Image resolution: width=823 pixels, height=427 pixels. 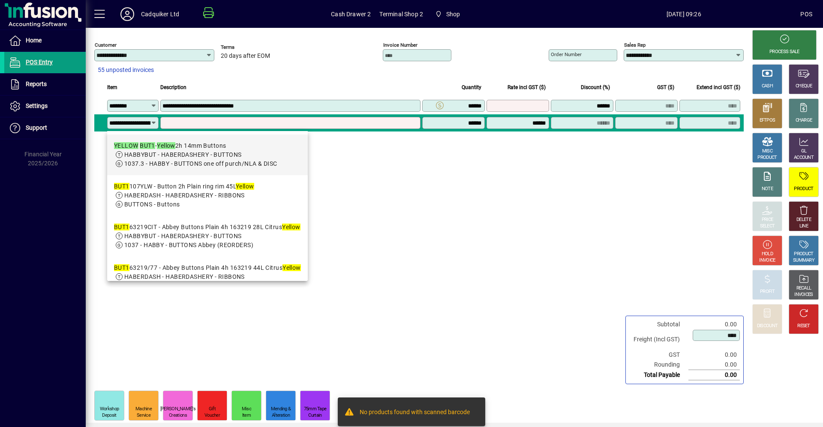 What do you see at coordinates (36, 84) in the screenshot?
I see `span: Reports` at bounding box center [36, 84].